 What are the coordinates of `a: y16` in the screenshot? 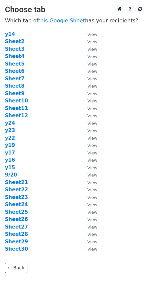 It's located at (10, 160).